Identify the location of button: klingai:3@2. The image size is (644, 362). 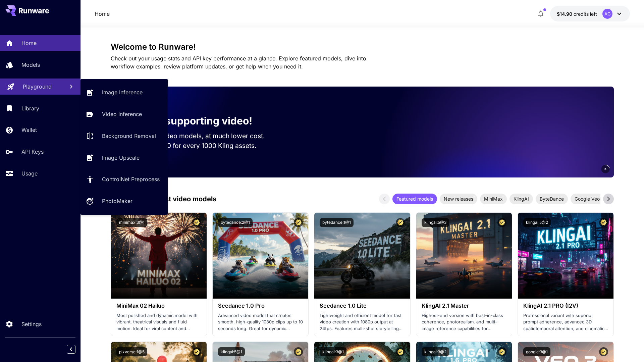
(435, 351).